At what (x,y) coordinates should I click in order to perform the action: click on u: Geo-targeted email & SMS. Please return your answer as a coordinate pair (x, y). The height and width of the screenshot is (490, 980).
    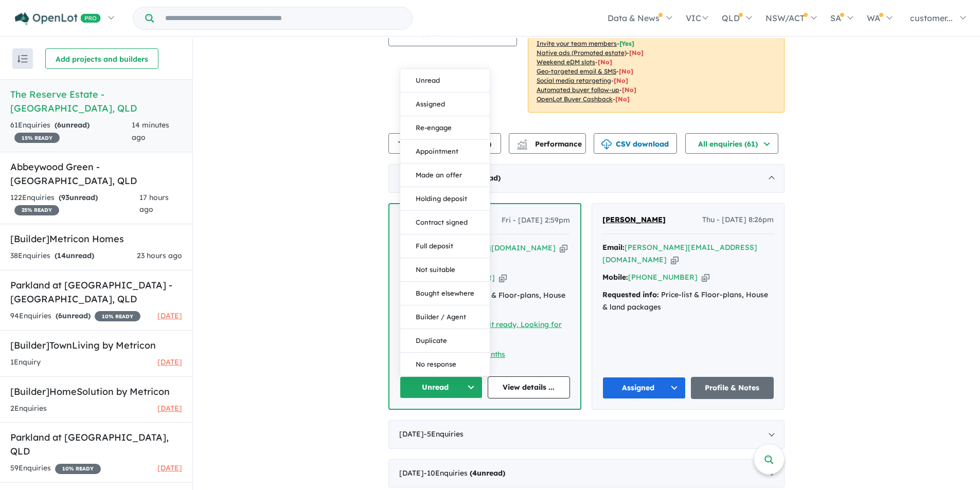
    Looking at the image, I should click on (576, 71).